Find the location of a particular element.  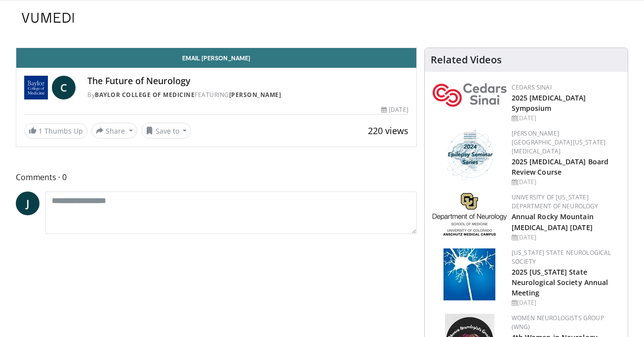

a: 1 Thumbs Up is located at coordinates (56, 131).